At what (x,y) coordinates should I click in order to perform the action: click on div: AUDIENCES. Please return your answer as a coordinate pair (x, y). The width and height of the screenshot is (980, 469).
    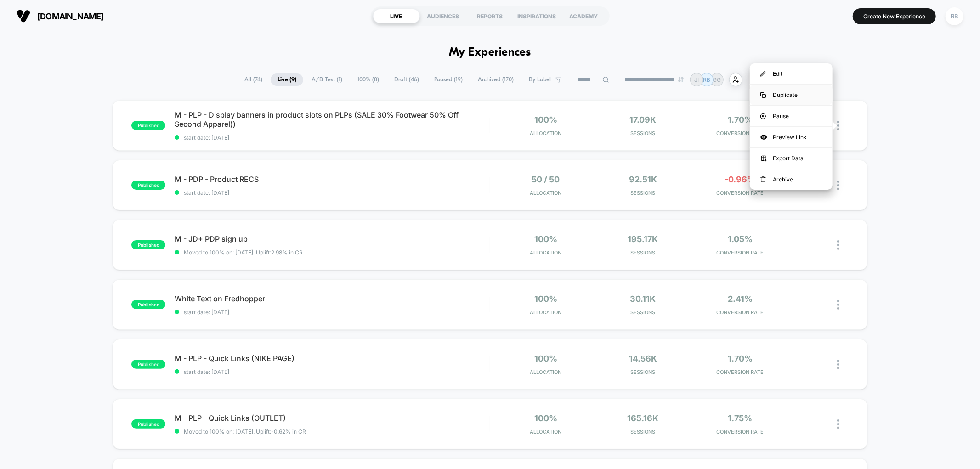
    Looking at the image, I should click on (444, 16).